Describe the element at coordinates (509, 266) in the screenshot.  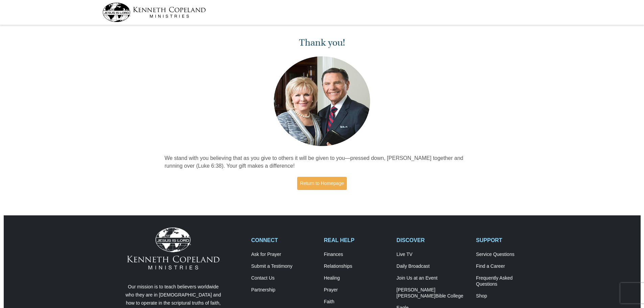
I see `a: Find a Career` at that location.